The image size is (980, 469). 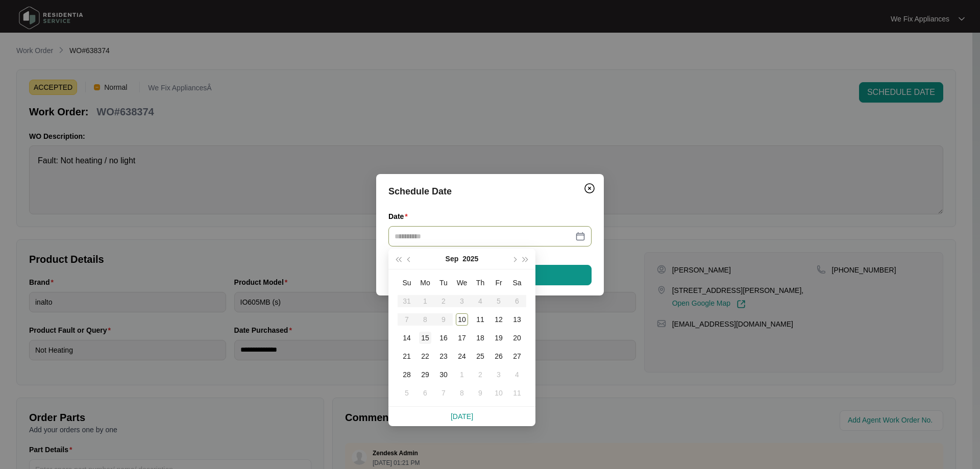 I want to click on td: 2025-10-08, so click(x=462, y=394).